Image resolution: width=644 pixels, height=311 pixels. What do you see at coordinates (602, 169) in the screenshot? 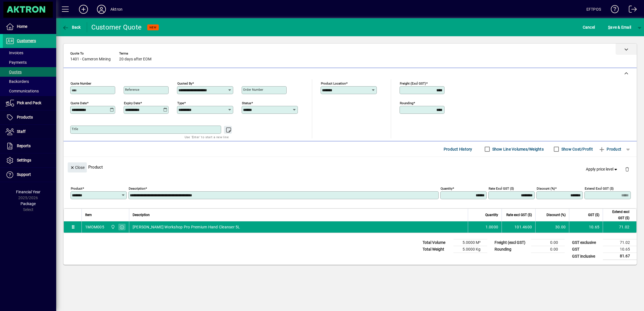
I see `span: Apply price level` at bounding box center [602, 169].